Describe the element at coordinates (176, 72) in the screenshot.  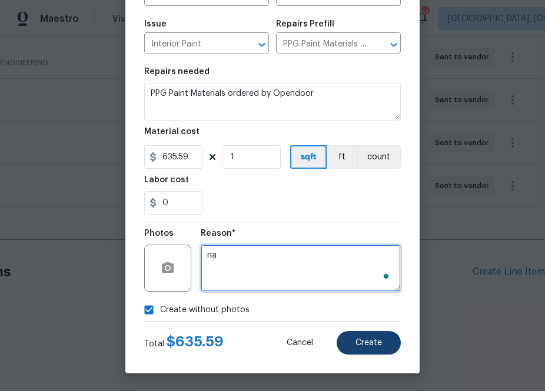
I see `h5: Repairs needed` at that location.